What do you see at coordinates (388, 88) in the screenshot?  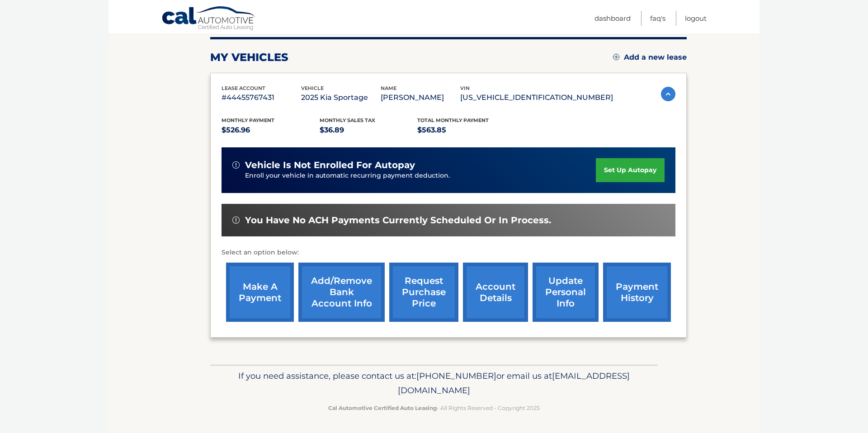 I see `span: name` at bounding box center [388, 88].